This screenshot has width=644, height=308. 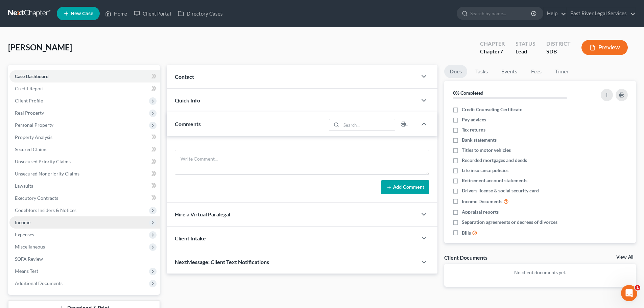 I want to click on p: No client documents yet., so click(x=540, y=273).